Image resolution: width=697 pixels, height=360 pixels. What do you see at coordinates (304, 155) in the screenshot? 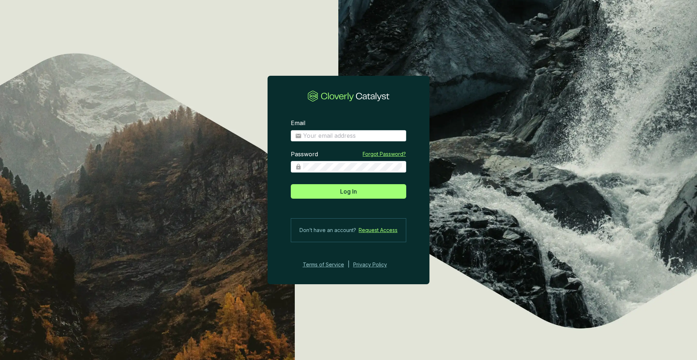
I see `label: Password` at bounding box center [304, 155].